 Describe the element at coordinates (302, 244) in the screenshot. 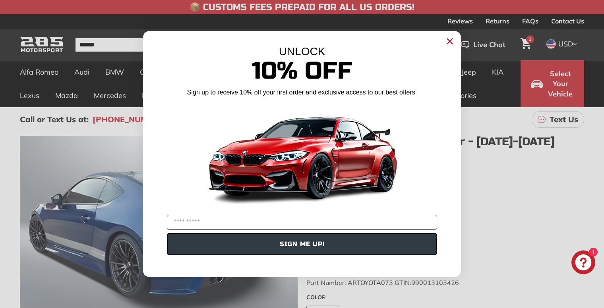

I see `button: SIGN ME UP!` at that location.